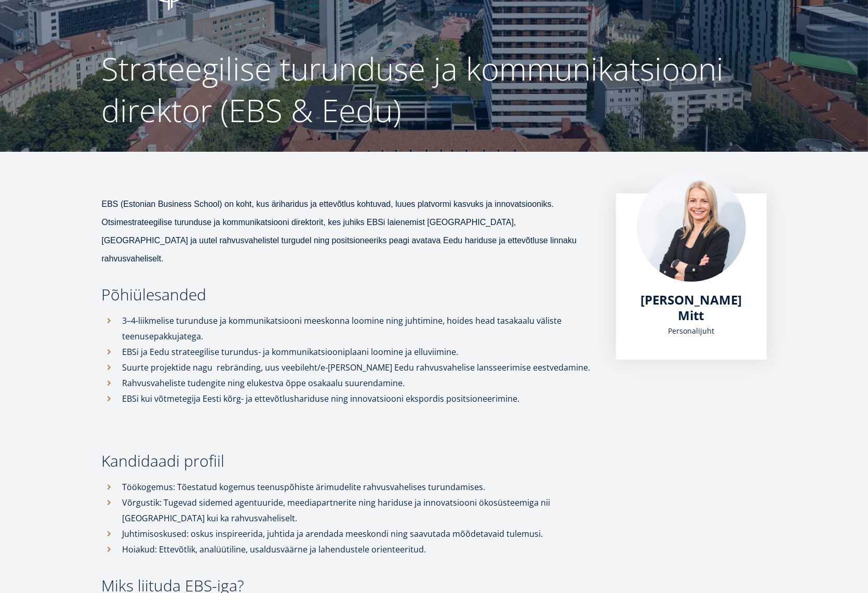  I want to click on li: EBSi kui võtmetegija Eesti kõrg- ja ettevõtlushariduse ning innovatsiooni ekspordis positsioneeri..., so click(348, 398).